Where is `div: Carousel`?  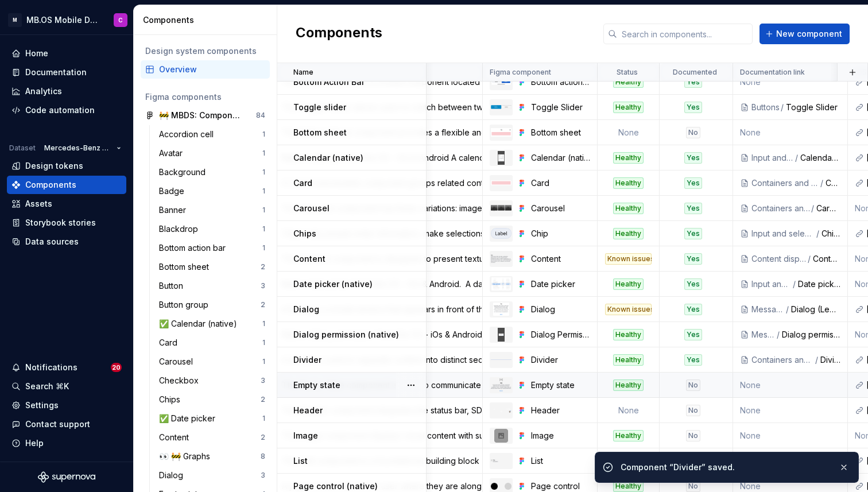 div: Carousel is located at coordinates (560, 209).